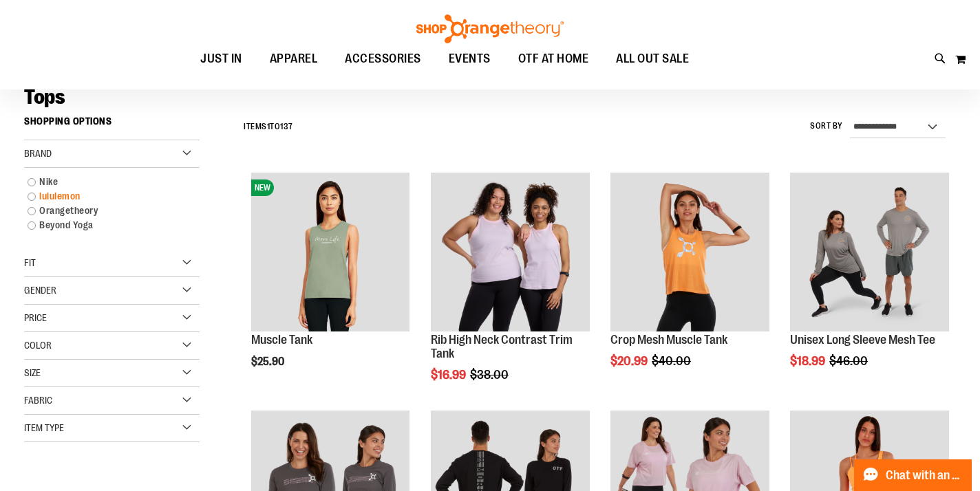  I want to click on span: Color, so click(38, 345).